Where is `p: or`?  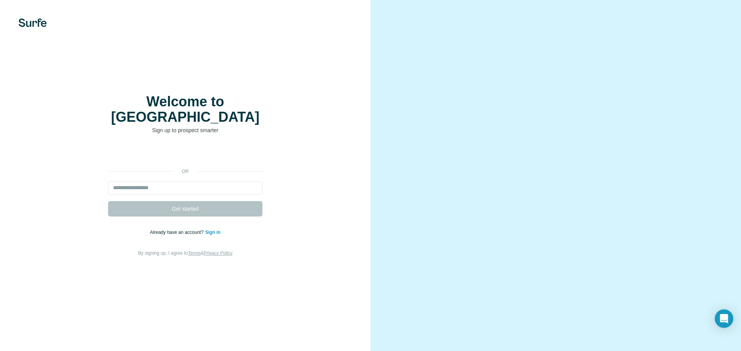
p: or is located at coordinates (185, 172).